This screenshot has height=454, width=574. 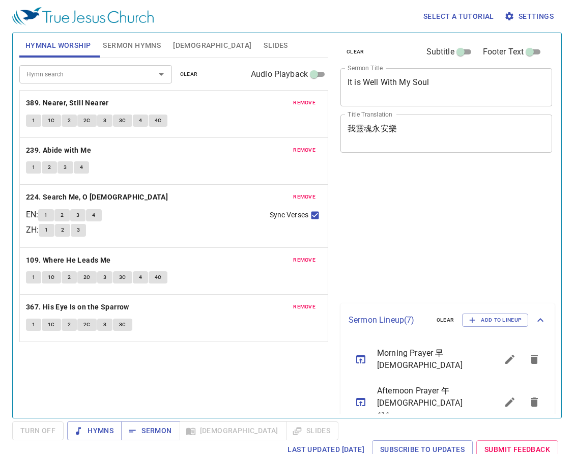 I want to click on img: True Jesus Church, so click(x=83, y=16).